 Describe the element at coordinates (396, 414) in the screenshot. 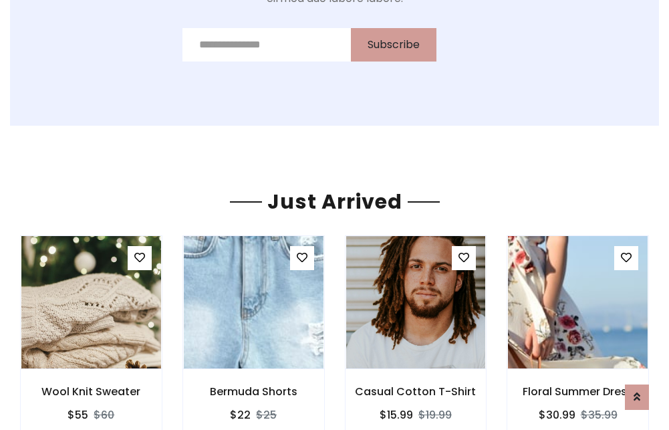

I see `h6: $15.99` at that location.